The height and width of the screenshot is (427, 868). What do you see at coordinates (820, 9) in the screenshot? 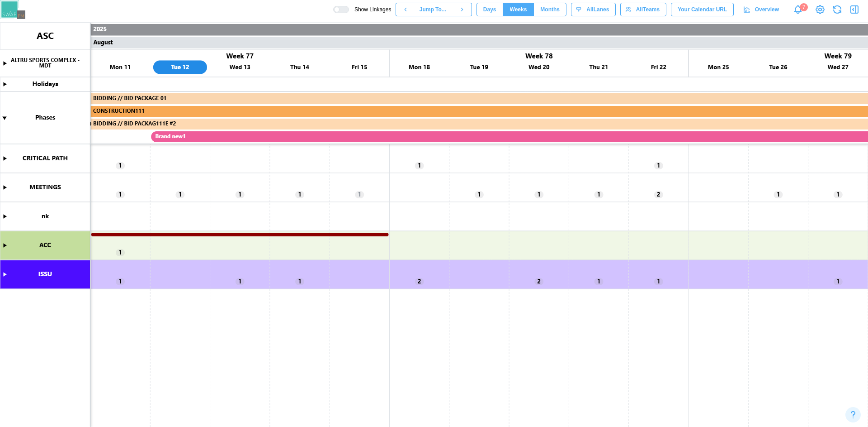
I see `a: View Project` at bounding box center [820, 9].